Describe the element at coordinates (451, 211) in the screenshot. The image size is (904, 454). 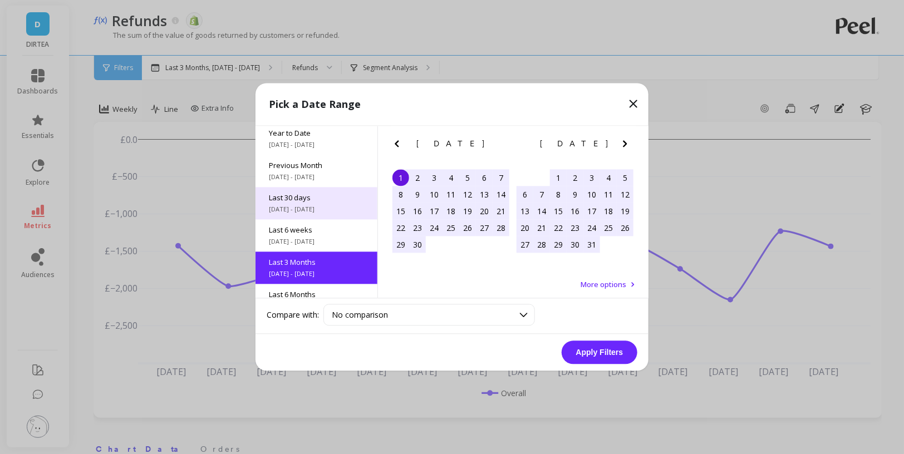
I see `div: month 2025-06` at that location.